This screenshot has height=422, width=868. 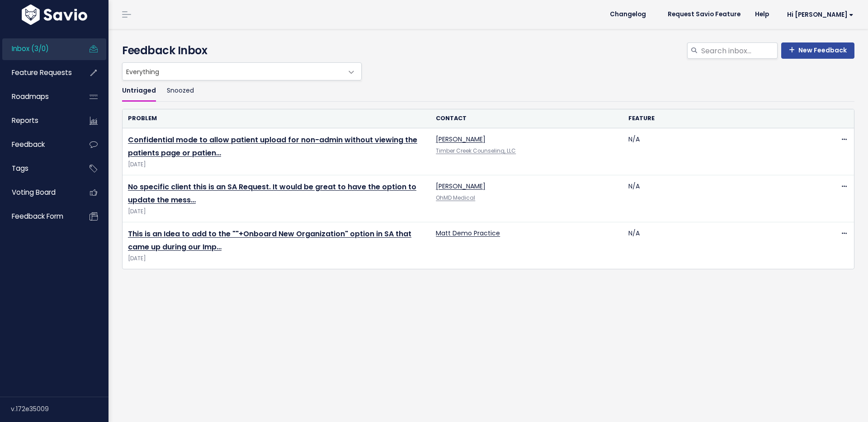 I want to click on a: Request Savio Feature, so click(x=704, y=15).